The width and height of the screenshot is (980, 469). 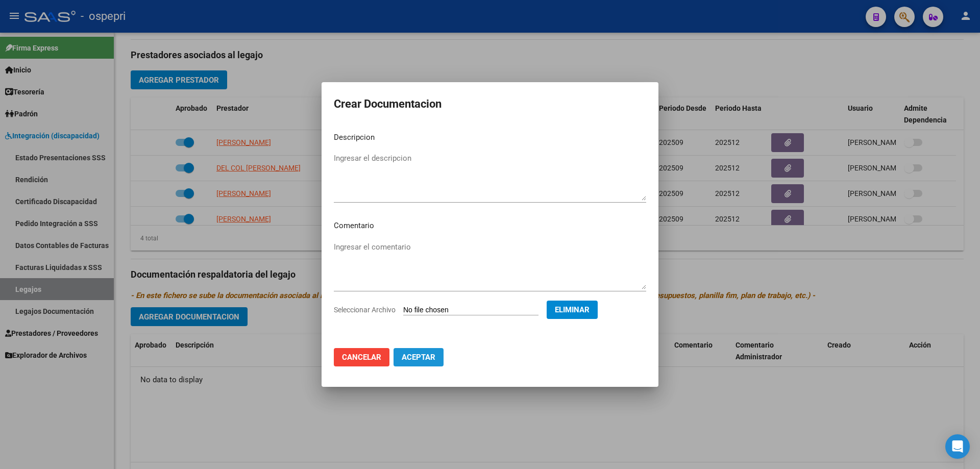 What do you see at coordinates (490, 137) in the screenshot?
I see `p: Descripcion` at bounding box center [490, 137].